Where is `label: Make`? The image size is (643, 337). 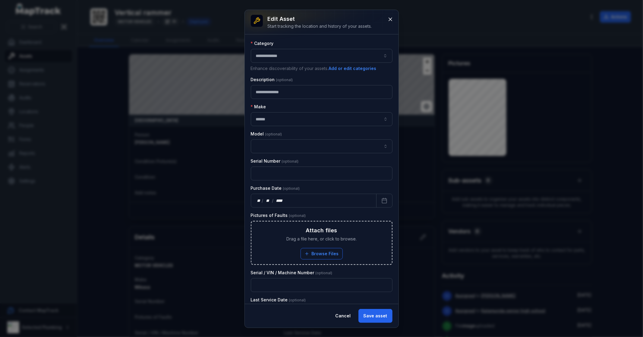
label: Make is located at coordinates (258, 107).